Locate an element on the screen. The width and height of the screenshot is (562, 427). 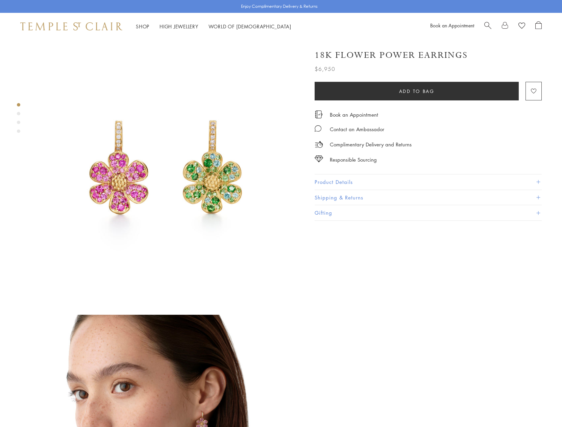
button: Shipping & Returns is located at coordinates (428, 197).